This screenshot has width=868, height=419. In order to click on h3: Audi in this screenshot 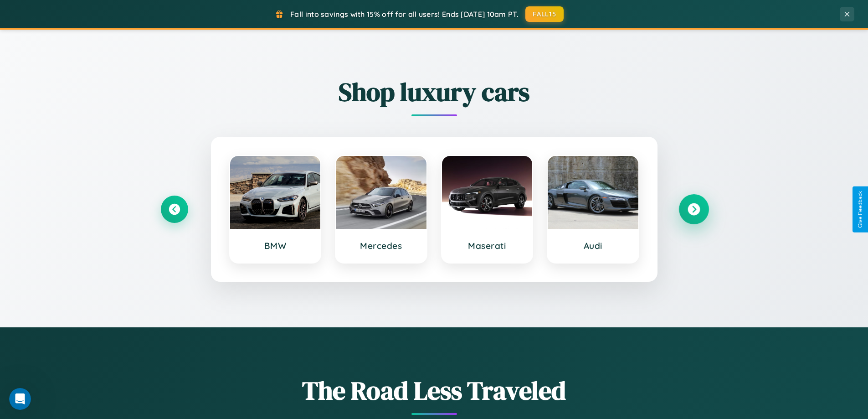, I will do `click(593, 246)`.